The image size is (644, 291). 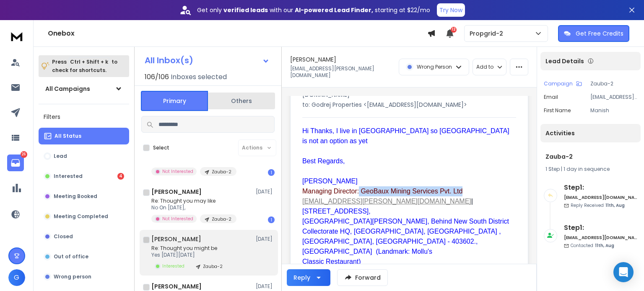 What do you see at coordinates (593, 33) in the screenshot?
I see `button: Get Free Credits` at bounding box center [593, 33].